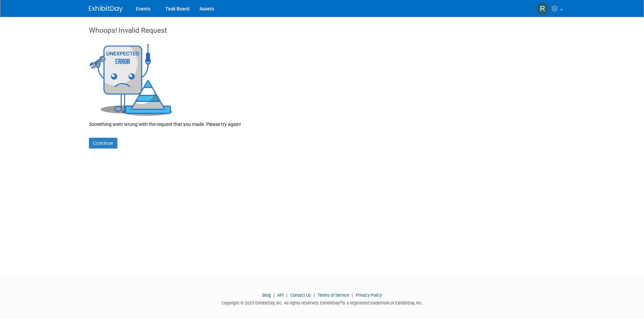  What do you see at coordinates (103, 143) in the screenshot?
I see `a: Continue` at bounding box center [103, 143].